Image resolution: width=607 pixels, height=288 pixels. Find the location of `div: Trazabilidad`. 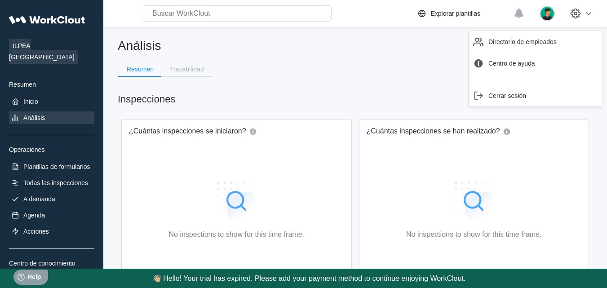

div: Trazabilidad is located at coordinates (187, 69).